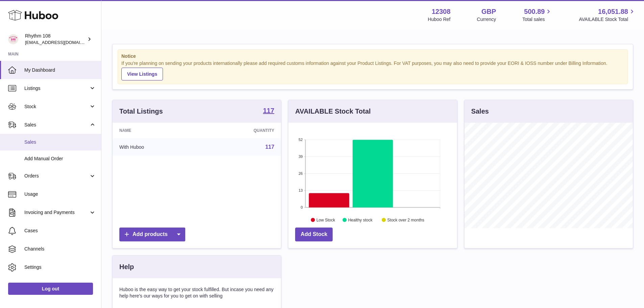 The height and width of the screenshot is (308, 644). What do you see at coordinates (56, 212) in the screenshot?
I see `span: Invoicing and Payments` at bounding box center [56, 212].